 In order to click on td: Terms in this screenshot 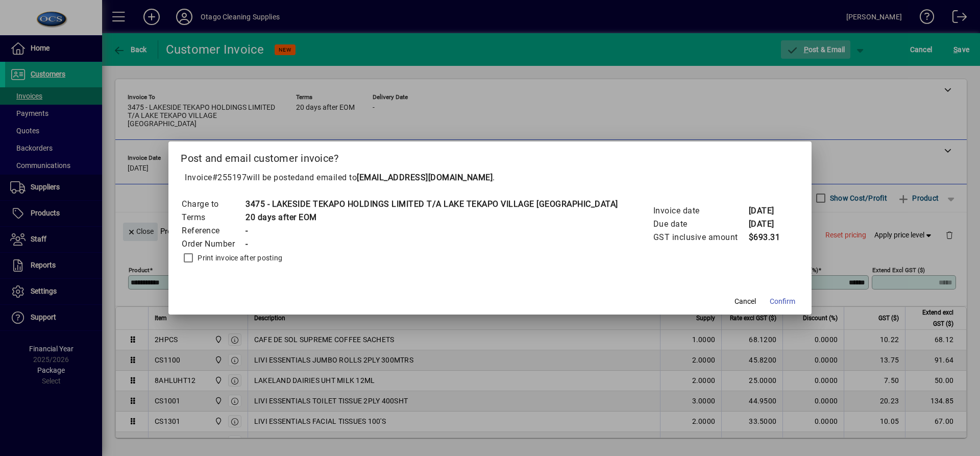, I will do `click(213, 217)`.